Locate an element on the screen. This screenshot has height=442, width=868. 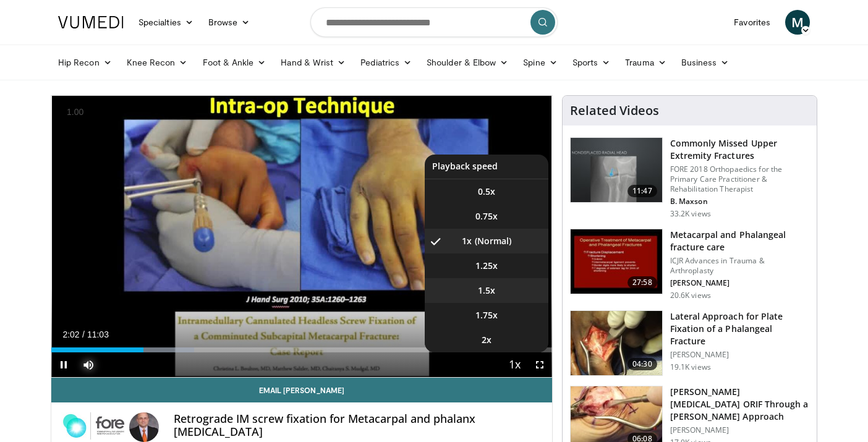
button: Mute is located at coordinates (88, 365).